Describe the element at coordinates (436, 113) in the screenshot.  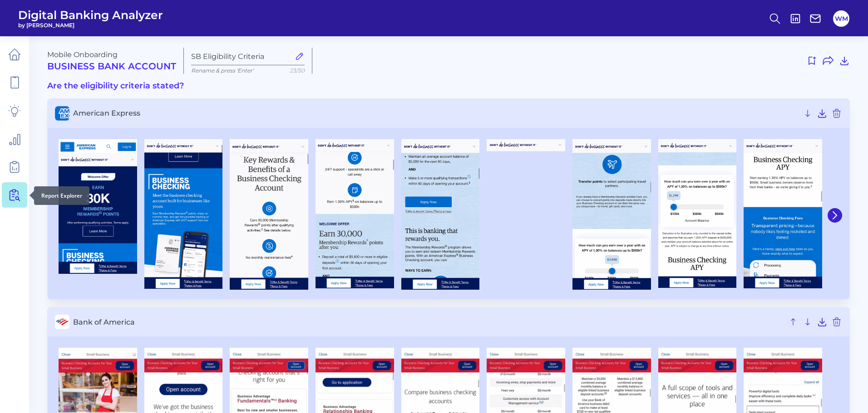
I see `span: American Express` at that location.